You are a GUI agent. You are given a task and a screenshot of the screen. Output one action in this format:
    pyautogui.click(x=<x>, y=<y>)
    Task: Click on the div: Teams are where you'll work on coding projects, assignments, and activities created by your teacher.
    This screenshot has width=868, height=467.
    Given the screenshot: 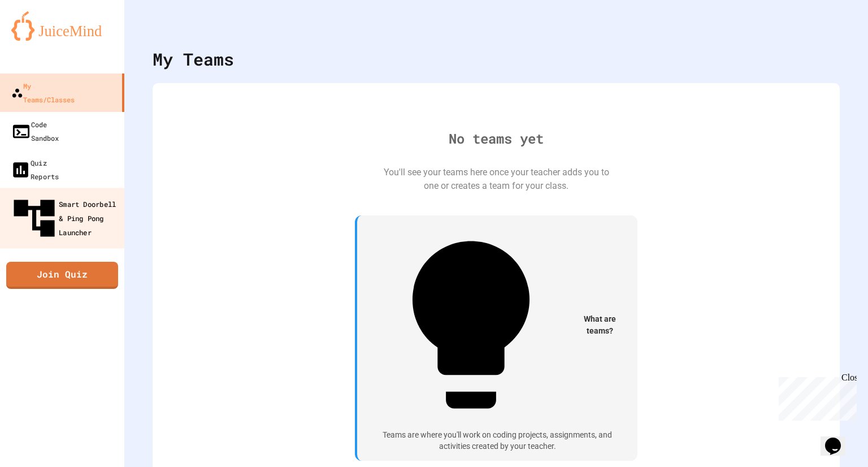 What is the action you would take?
    pyautogui.click(x=497, y=440)
    